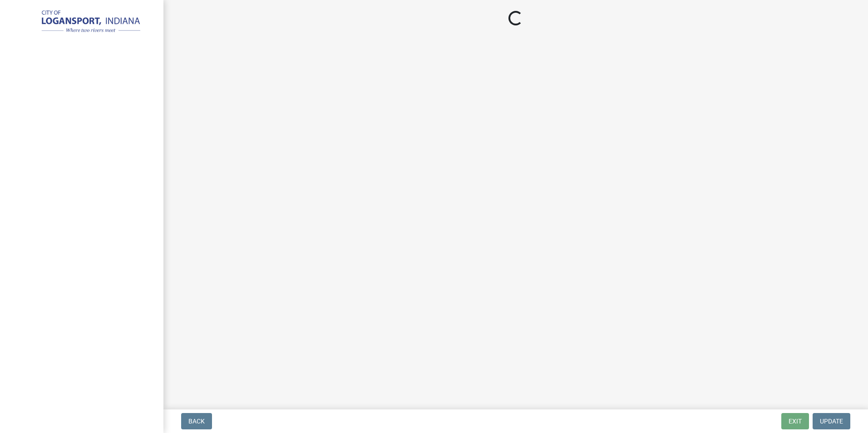 The height and width of the screenshot is (433, 868). I want to click on img: City of Logansport, Indiana, so click(83, 22).